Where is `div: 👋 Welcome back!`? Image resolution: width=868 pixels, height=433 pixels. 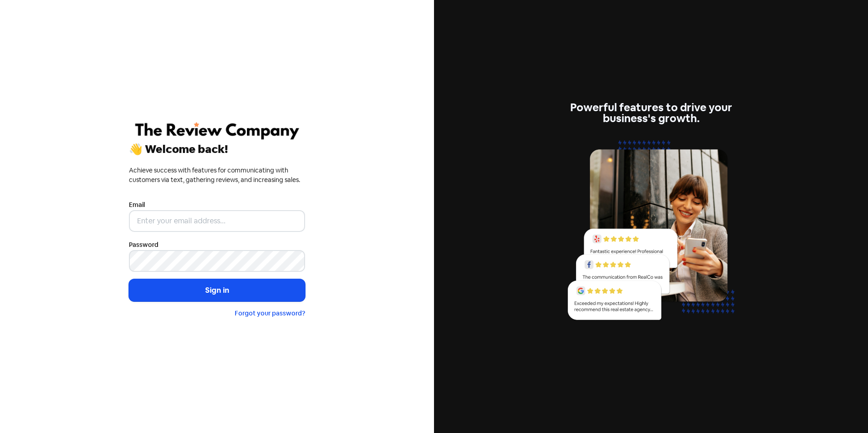 div: 👋 Welcome back! is located at coordinates (217, 149).